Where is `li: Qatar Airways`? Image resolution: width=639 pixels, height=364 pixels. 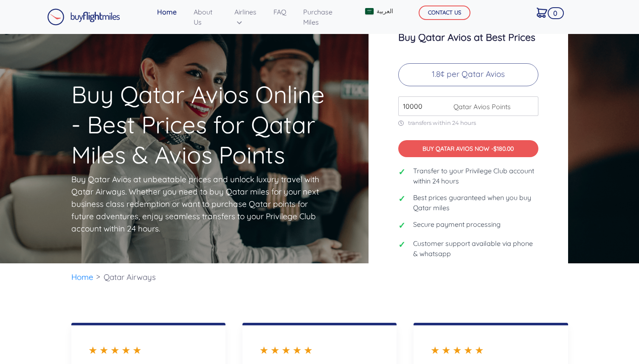 li: Qatar Airways is located at coordinates (129, 277).